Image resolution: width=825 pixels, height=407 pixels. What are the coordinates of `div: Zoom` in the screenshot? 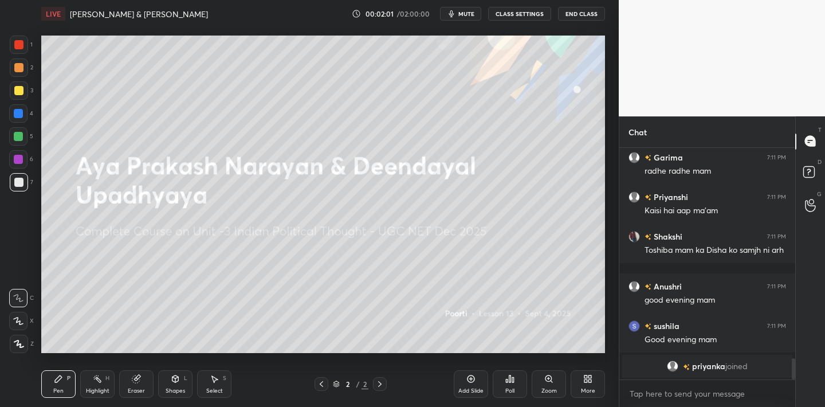 It's located at (549, 391).